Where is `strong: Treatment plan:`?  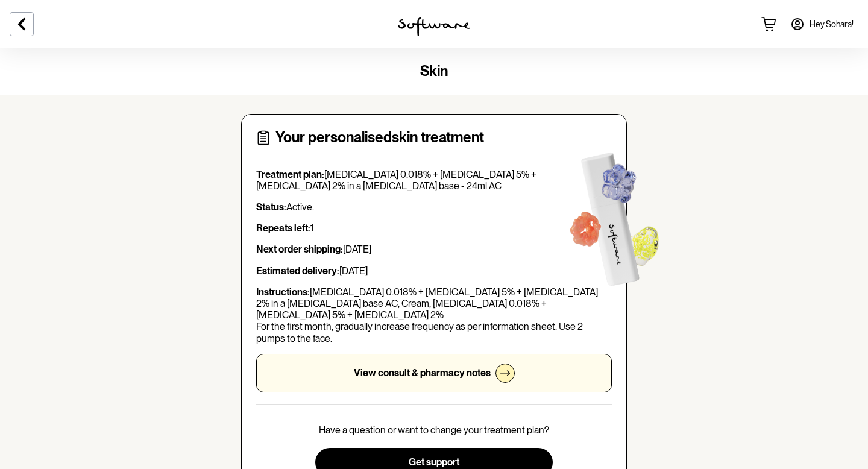
strong: Treatment plan: is located at coordinates (290, 174).